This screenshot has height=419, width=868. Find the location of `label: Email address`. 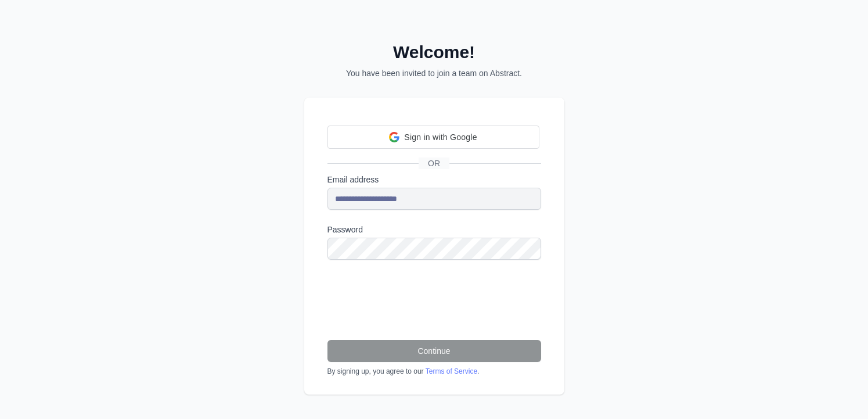

label: Email address is located at coordinates (434, 179).